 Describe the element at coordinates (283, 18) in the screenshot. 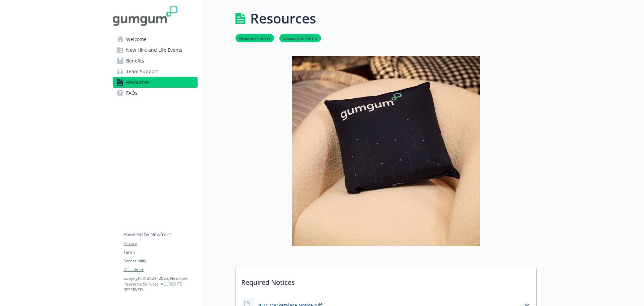

I see `h1: Resources` at that location.